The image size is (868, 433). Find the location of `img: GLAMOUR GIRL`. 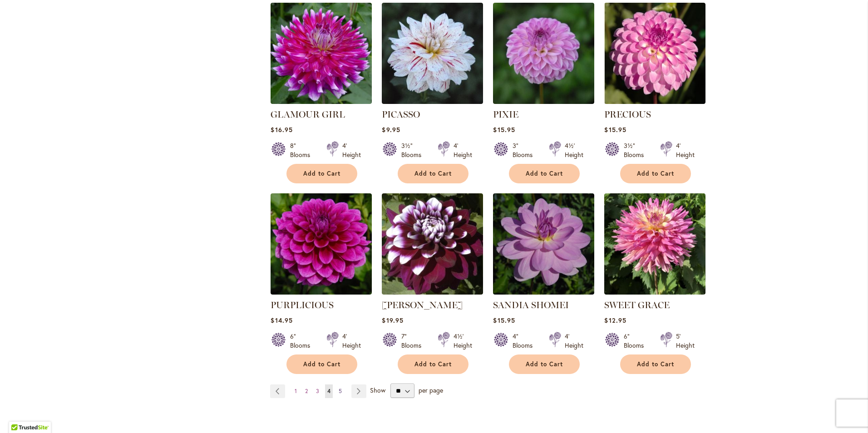

img: GLAMOUR GIRL is located at coordinates (321, 53).